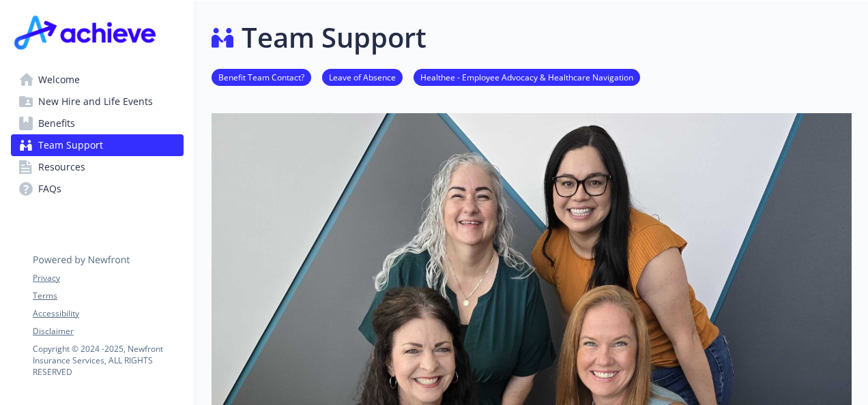 The image size is (868, 405). I want to click on a: Resources, so click(97, 167).